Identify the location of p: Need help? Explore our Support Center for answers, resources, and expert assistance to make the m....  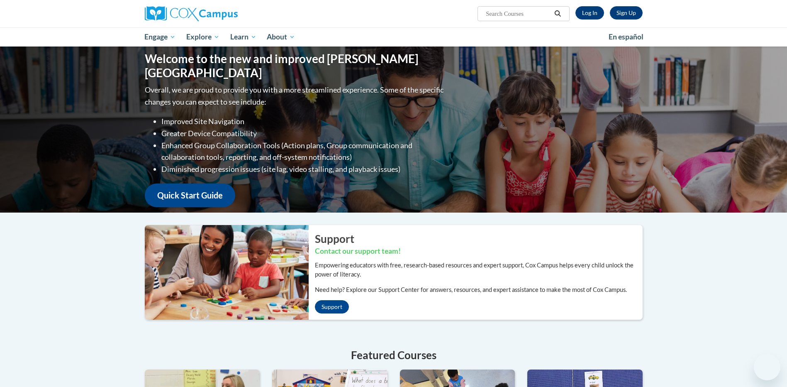
(479, 290).